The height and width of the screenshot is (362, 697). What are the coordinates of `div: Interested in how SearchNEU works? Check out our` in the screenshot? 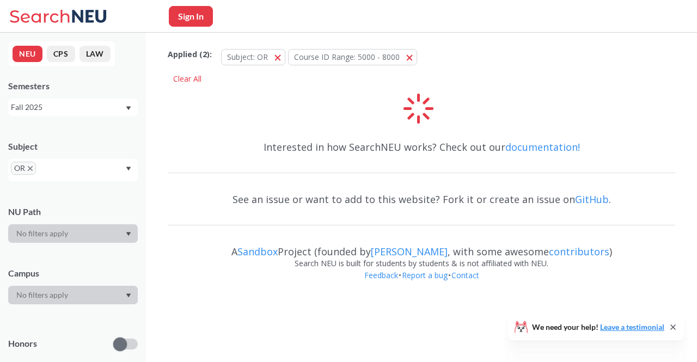 It's located at (421, 147).